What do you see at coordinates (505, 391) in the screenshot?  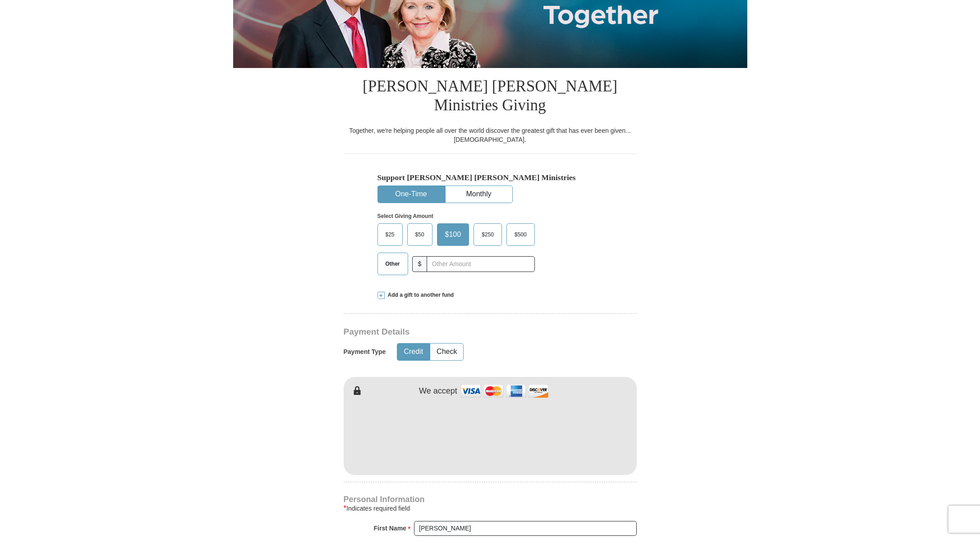 I see `img: credit cards accepted` at bounding box center [505, 391].